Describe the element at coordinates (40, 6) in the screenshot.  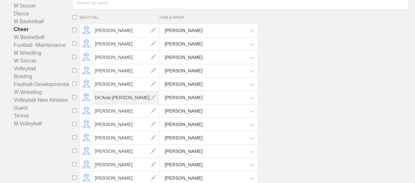
I see `a: M Soccer` at that location.